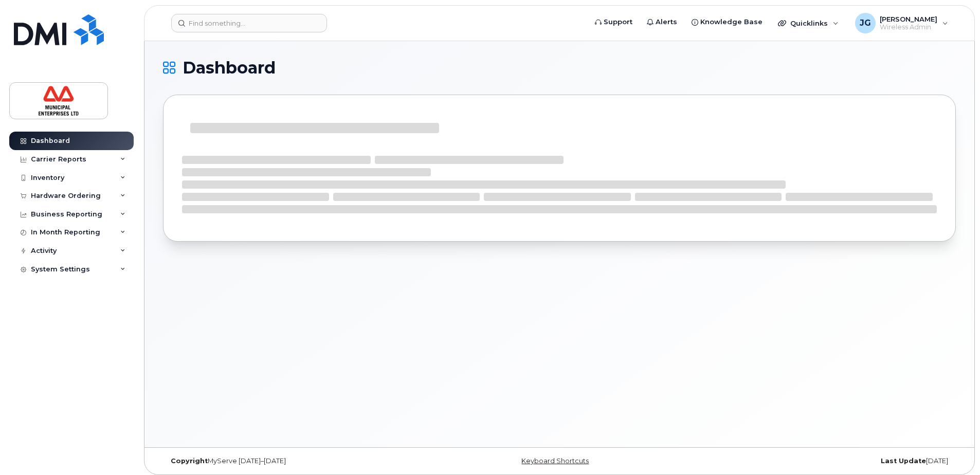 The width and height of the screenshot is (980, 475). What do you see at coordinates (189, 460) in the screenshot?
I see `strong: Copyright` at bounding box center [189, 460].